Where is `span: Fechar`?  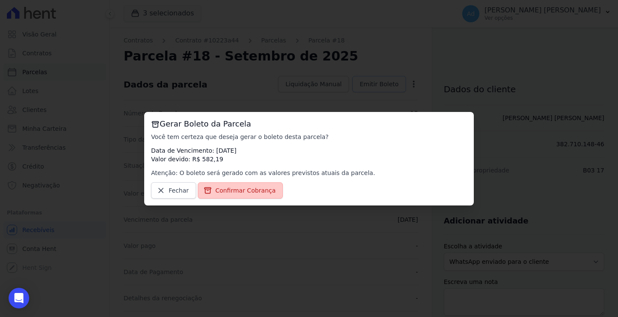
span: Fechar is located at coordinates (179, 191).